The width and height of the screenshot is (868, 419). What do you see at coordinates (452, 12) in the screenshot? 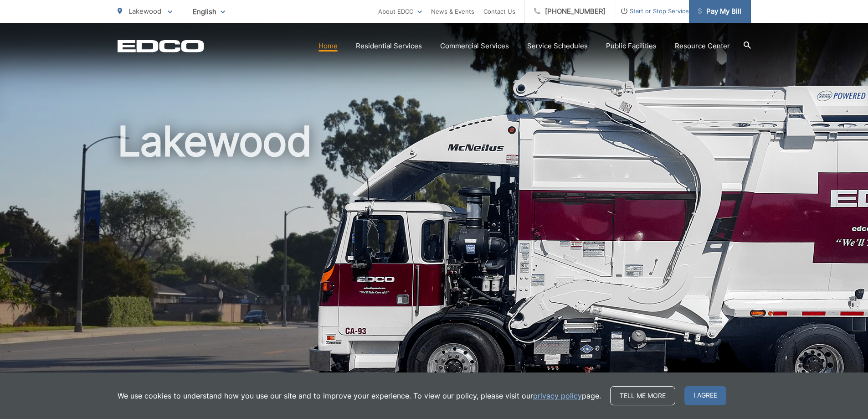
I see `a: News & Events` at bounding box center [452, 12].